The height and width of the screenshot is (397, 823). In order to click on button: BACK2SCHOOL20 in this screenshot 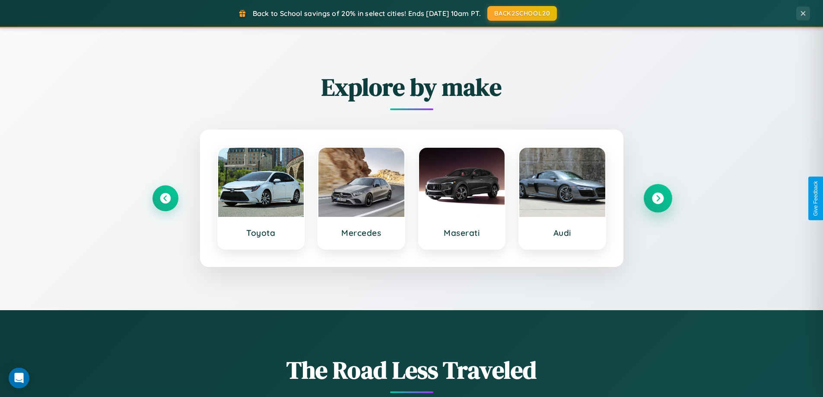, I will do `click(522, 13)`.